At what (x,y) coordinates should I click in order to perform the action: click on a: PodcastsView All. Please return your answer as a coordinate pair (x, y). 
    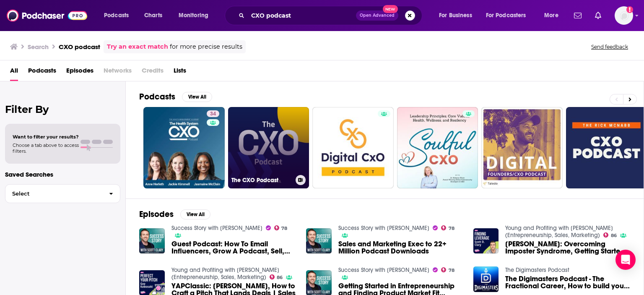
    Looking at the image, I should click on (176, 97).